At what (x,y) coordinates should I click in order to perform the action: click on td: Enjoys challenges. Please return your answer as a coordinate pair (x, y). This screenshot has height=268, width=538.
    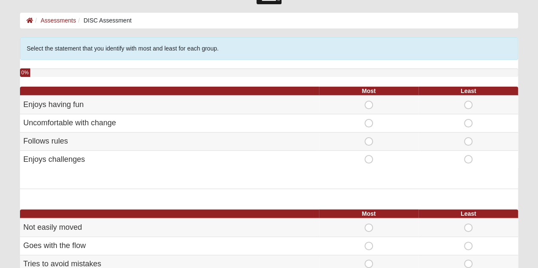
    Looking at the image, I should click on (169, 160).